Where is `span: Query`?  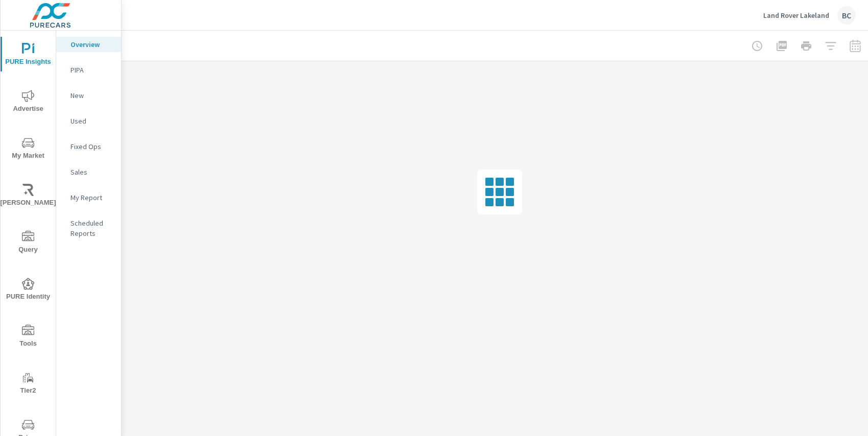 span: Query is located at coordinates (28, 243).